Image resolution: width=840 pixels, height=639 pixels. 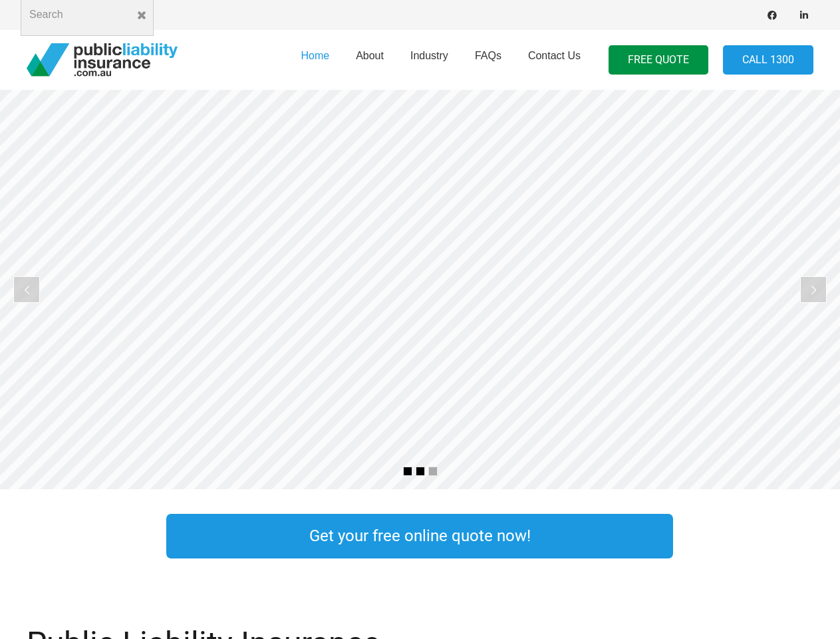 What do you see at coordinates (658, 60) in the screenshot?
I see `a: FREE QUOTE` at bounding box center [658, 60].